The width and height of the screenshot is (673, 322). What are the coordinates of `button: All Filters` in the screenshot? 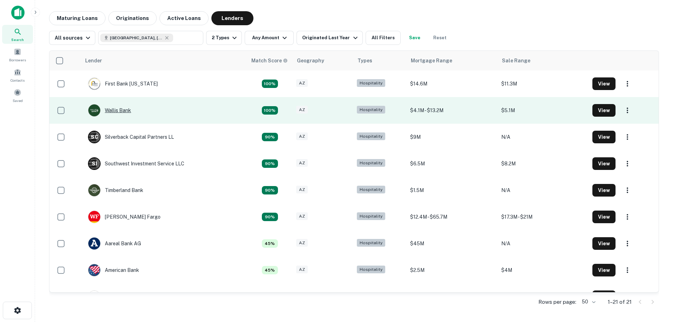 It's located at (383, 38).